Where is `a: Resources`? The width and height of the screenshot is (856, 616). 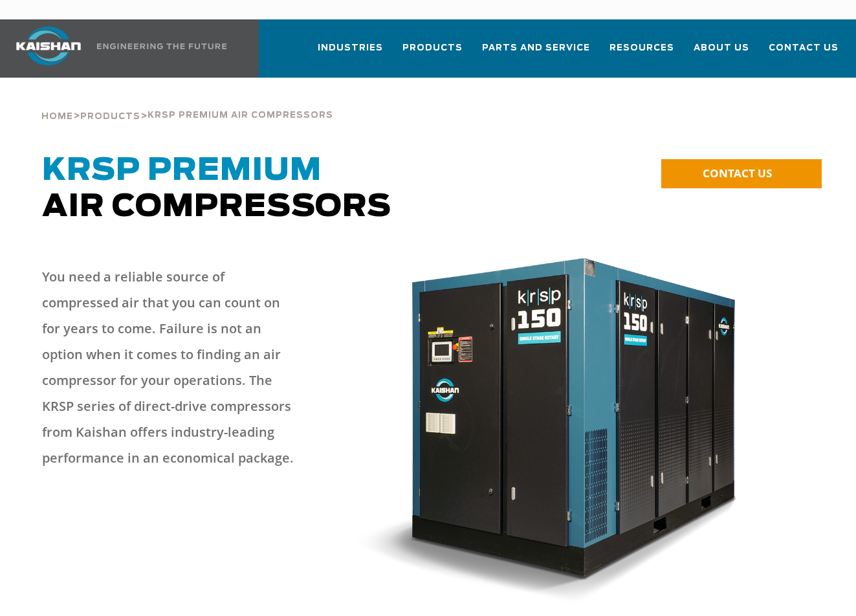 a: Resources is located at coordinates (642, 53).